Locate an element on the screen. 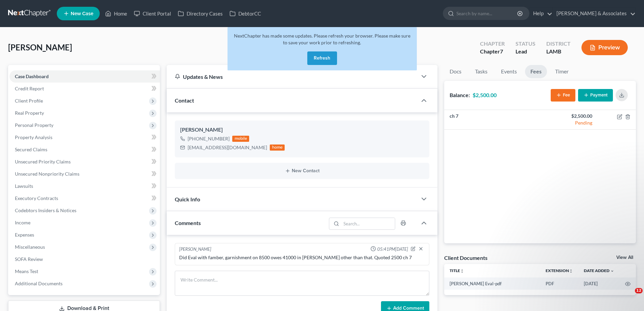 The width and height of the screenshot is (644, 311). button: Payment is located at coordinates (596, 95).